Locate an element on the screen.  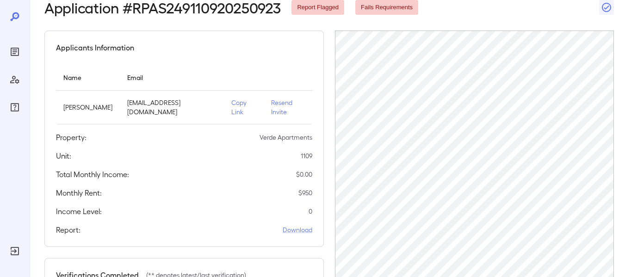
p: $ 0.00 is located at coordinates (304, 174).